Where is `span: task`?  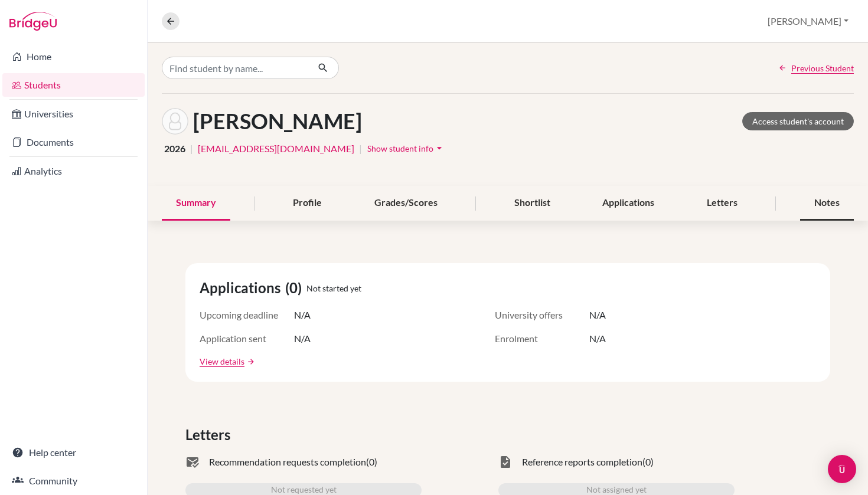 span: task is located at coordinates (506, 462).